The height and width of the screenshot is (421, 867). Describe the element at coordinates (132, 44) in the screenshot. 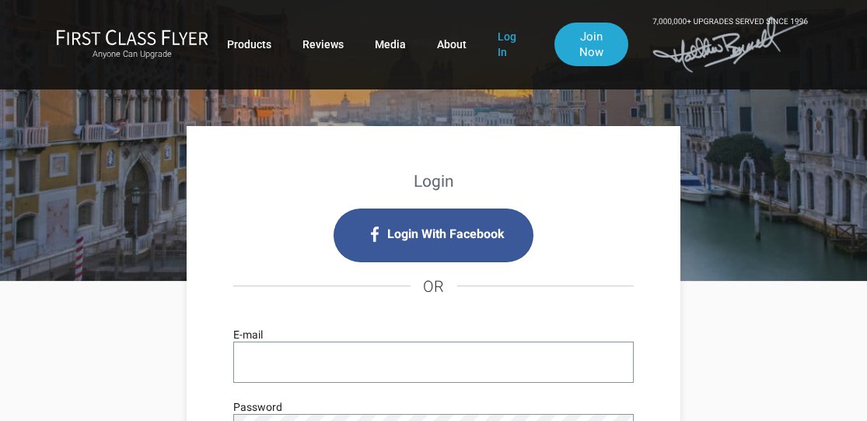

I see `a: First Class FlyerAnyone Can Upgrade` at that location.